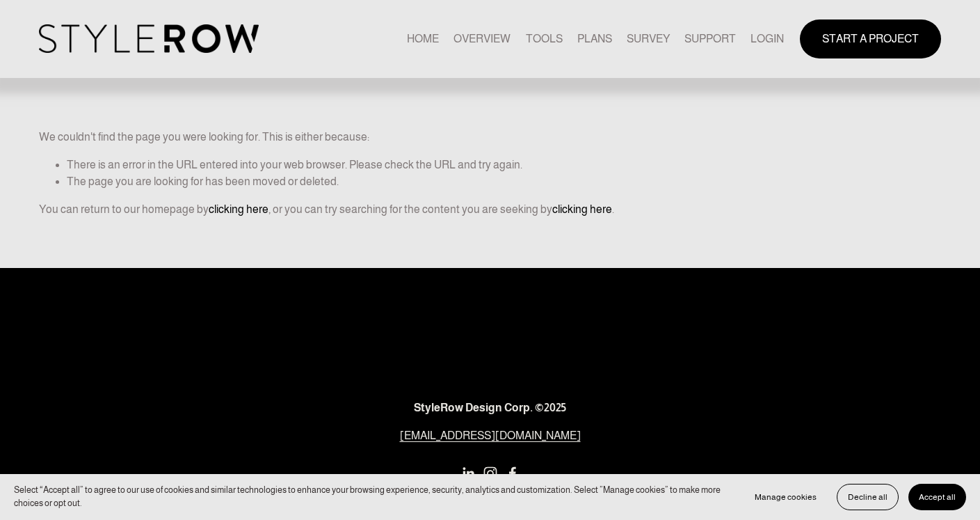  What do you see at coordinates (148, 38) in the screenshot?
I see `img: StyleRow` at bounding box center [148, 38].